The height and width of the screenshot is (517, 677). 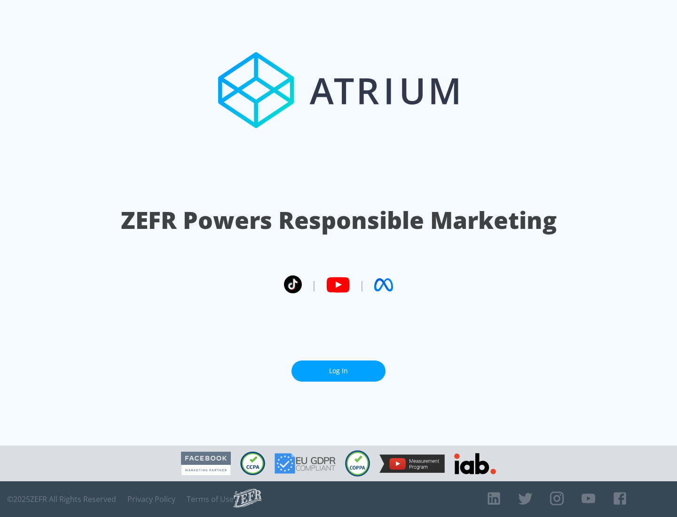 What do you see at coordinates (357, 464) in the screenshot?
I see `img: COPPA Compliant` at bounding box center [357, 464].